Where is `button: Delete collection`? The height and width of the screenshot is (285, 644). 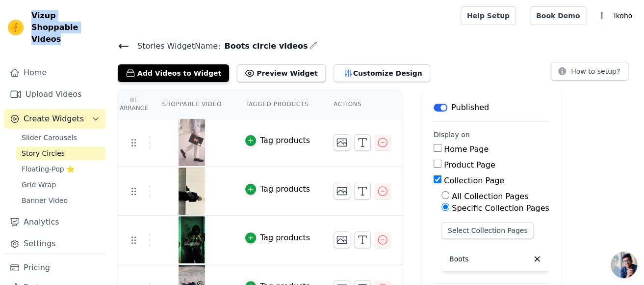
button: Delete collection is located at coordinates (537, 259).